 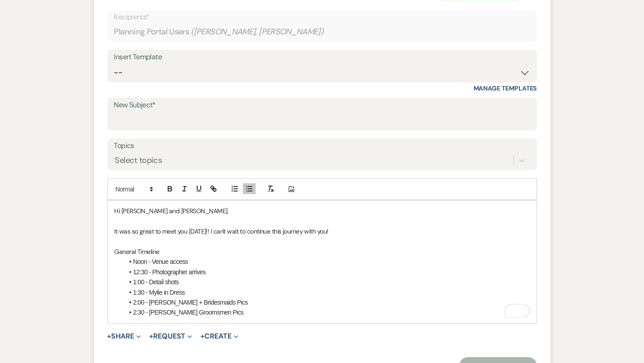 I want to click on div: To enrich screen reader interactions, please activate Accessibility in Grammarly extension settings, so click(x=322, y=262).